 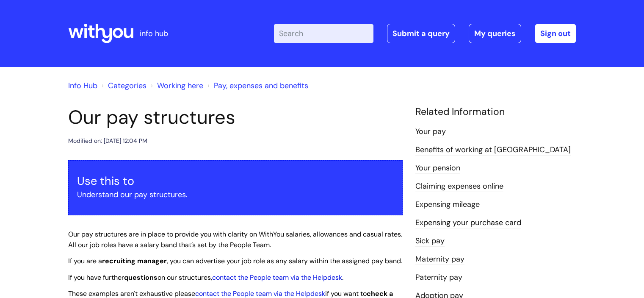 What do you see at coordinates (123, 85) in the screenshot?
I see `li: Solution home` at bounding box center [123, 85].